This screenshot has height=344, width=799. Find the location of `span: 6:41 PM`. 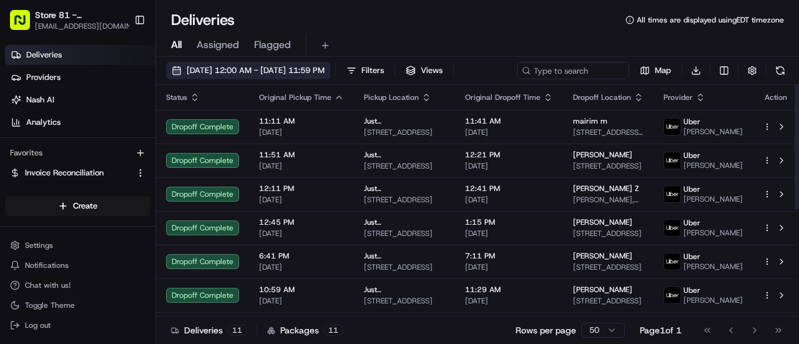

span: 6:41 PM is located at coordinates (302, 256).